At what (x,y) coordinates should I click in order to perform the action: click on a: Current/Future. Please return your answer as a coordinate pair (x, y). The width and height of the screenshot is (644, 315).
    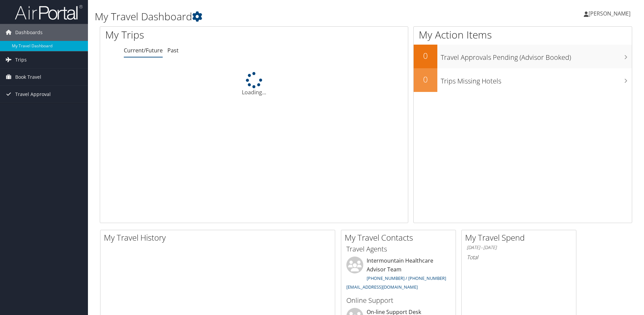
    Looking at the image, I should click on (143, 50).